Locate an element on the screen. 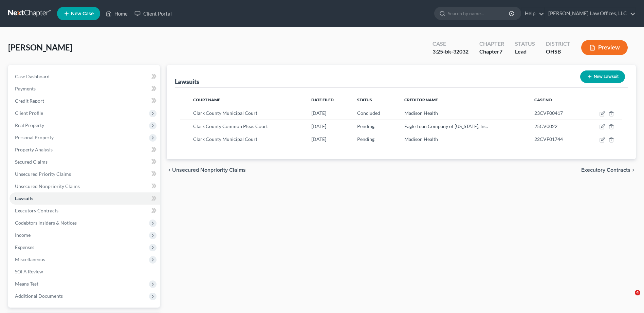 This screenshot has width=644, height=313. span: Unsecured Priority Claims is located at coordinates (43, 174).